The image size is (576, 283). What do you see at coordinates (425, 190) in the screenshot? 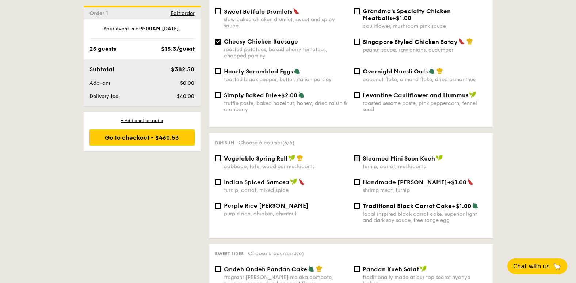
I see `div: shrimp meat, turnip` at bounding box center [425, 190].